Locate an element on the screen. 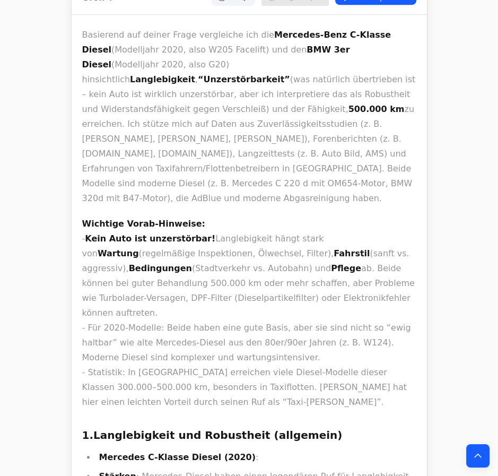  strong: Wichtige Vorab-Hinweise: is located at coordinates (144, 223).